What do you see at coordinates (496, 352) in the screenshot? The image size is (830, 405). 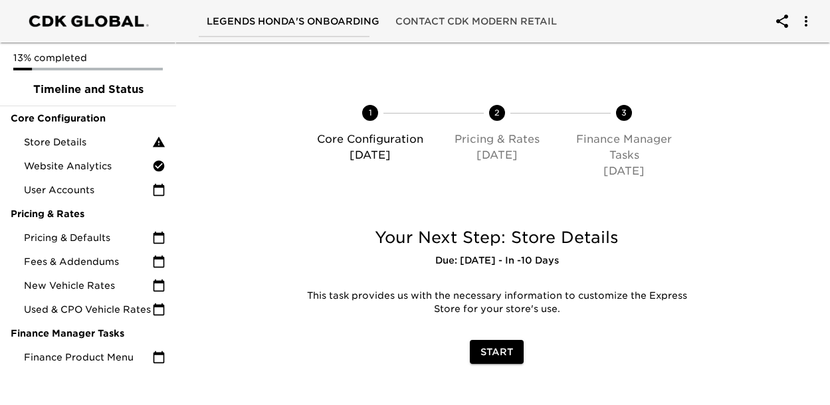 I see `span: Start` at bounding box center [496, 352].